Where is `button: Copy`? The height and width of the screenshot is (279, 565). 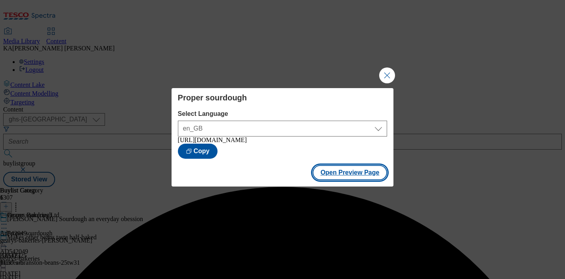
button: Copy is located at coordinates (198, 151).